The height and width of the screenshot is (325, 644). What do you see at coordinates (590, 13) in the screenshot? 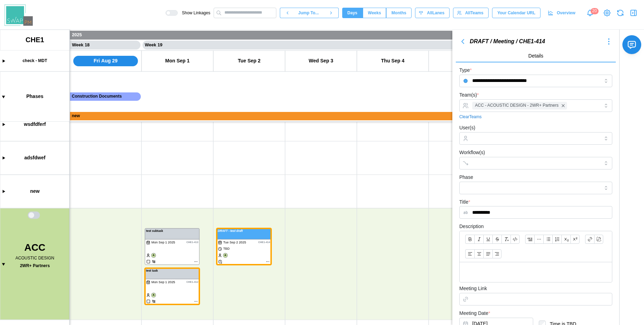
I see `a: Notifications` at bounding box center [590, 13].